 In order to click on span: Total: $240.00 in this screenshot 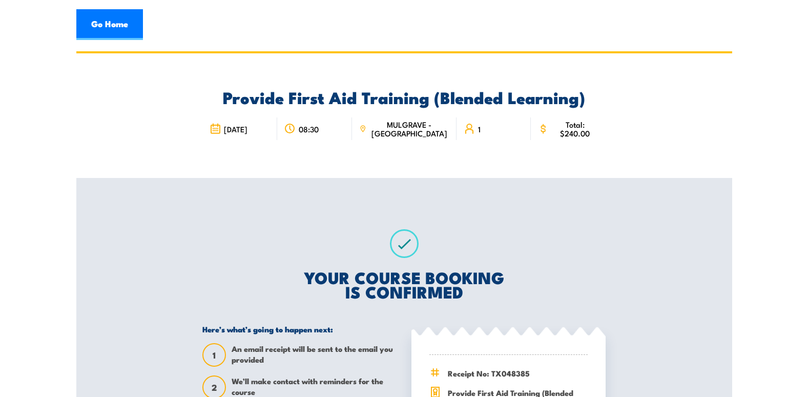, I will do `click(575, 129)`.